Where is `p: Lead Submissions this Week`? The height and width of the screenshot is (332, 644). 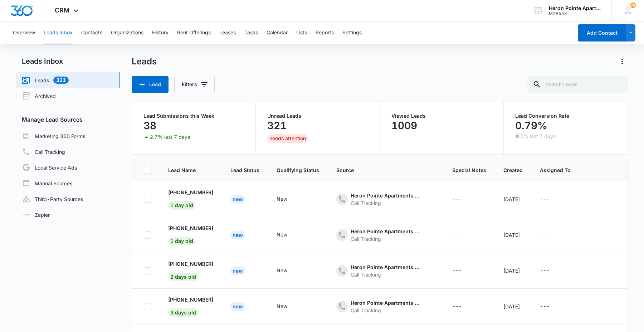 p: Lead Submissions this Week is located at coordinates (194, 116).